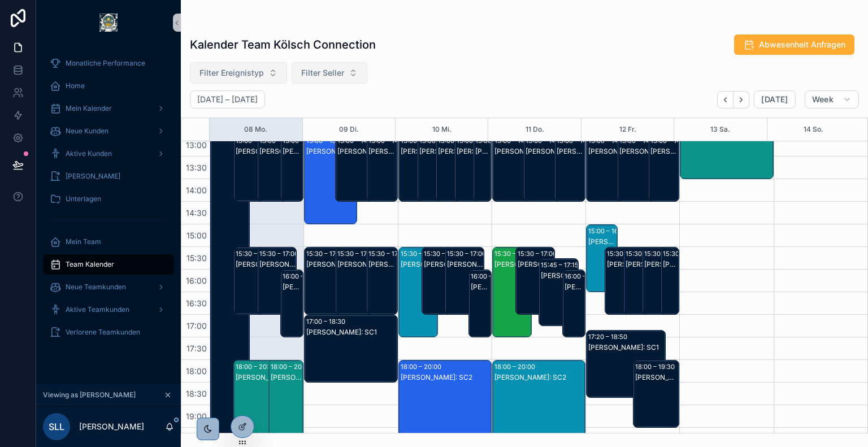  Describe the element at coordinates (196, 416) in the screenshot. I see `span: 19:00` at that location.